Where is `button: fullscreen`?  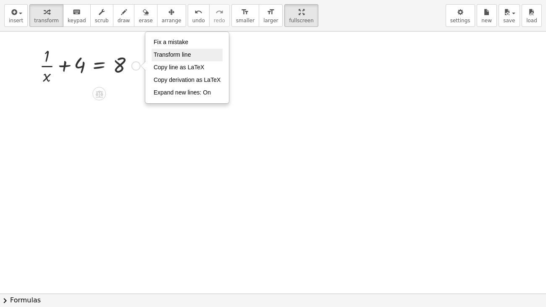 button: fullscreen is located at coordinates (301, 16).